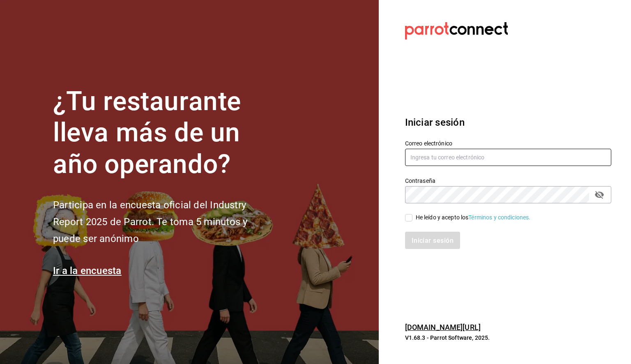 Image resolution: width=631 pixels, height=364 pixels. Describe the element at coordinates (499, 218) in the screenshot. I see `a: Términos y condiciones.` at that location.